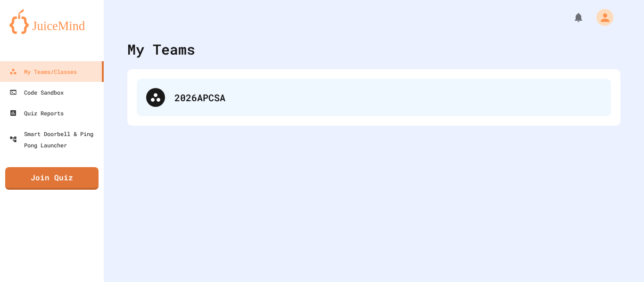  Describe the element at coordinates (55, 139) in the screenshot. I see `div: Smart Doorbell & Ping Pong Launcher` at that location.